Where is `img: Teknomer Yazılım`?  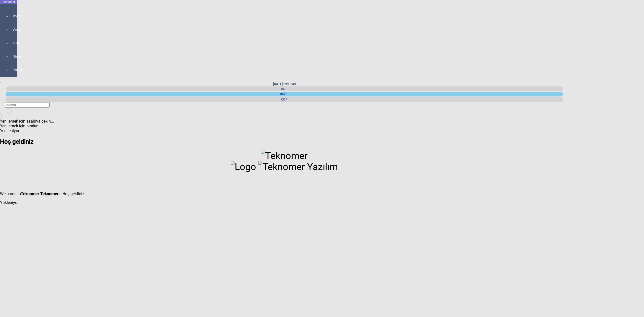 img: Teknomer Yazılım is located at coordinates (298, 167).